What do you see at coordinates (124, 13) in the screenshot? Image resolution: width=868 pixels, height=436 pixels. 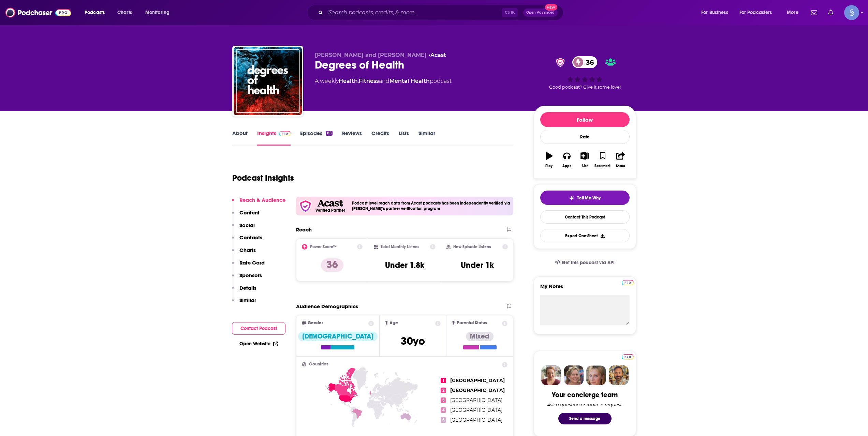 I see `span: Charts` at bounding box center [124, 13].